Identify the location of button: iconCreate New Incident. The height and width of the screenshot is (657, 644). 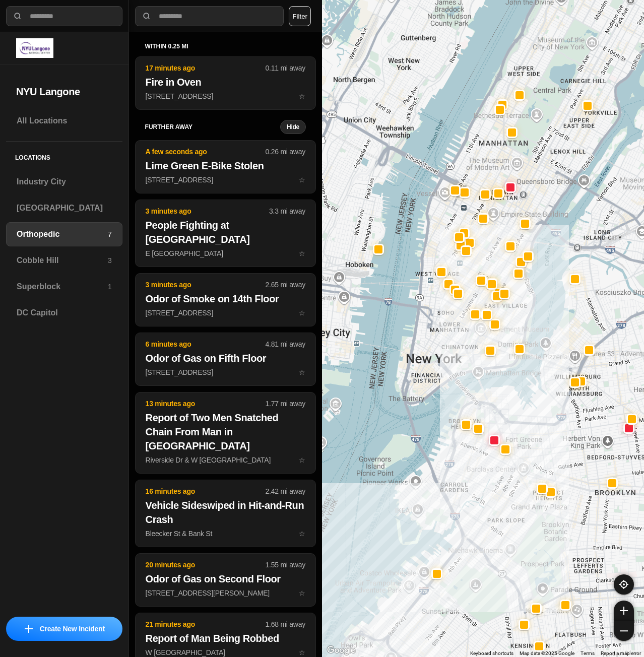
(64, 629).